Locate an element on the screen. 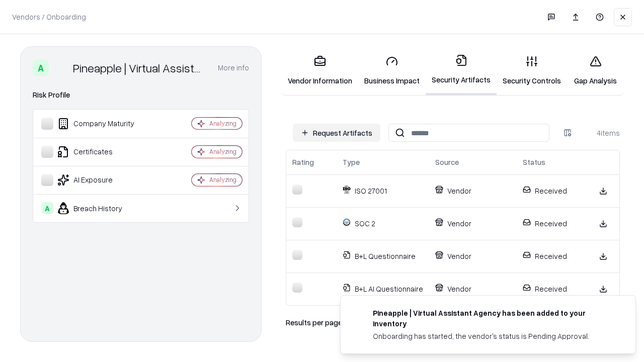 Image resolution: width=644 pixels, height=362 pixels. div: Pineapple | Virtual Assistant Agency has been added to your inventory is located at coordinates (492, 318).